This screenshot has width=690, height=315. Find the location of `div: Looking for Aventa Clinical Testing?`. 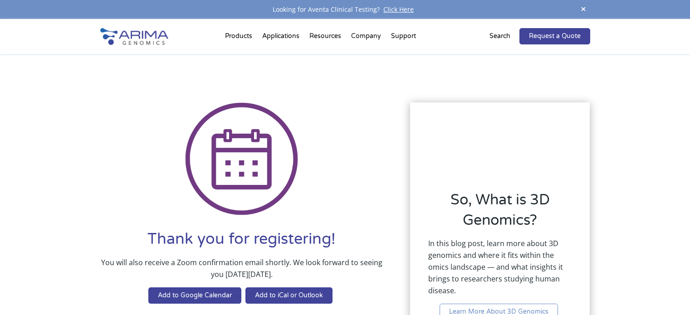

div: Looking for Aventa Clinical Testing? is located at coordinates (345, 10).